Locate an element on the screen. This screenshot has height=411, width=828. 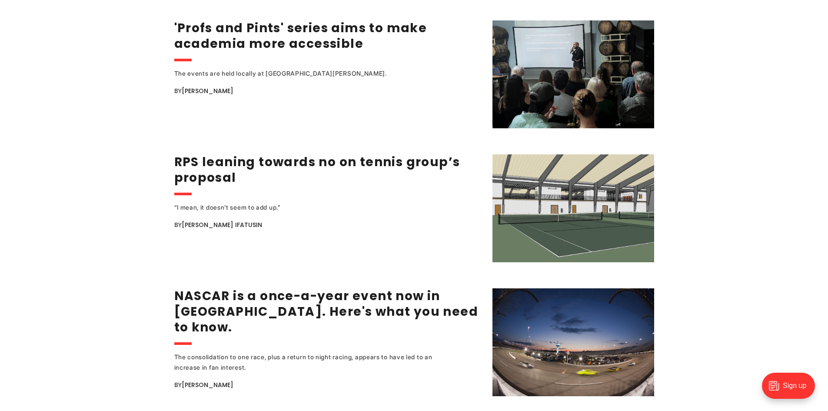
img: RPS leaning towards no on tennis group’s proposal is located at coordinates (573, 208).